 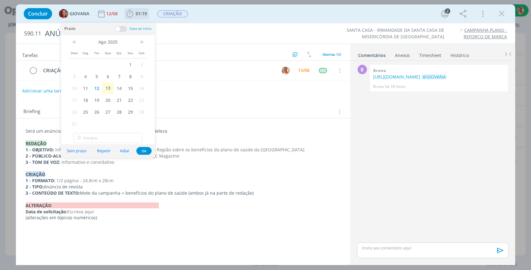 I want to click on span: 4, so click(x=85, y=76).